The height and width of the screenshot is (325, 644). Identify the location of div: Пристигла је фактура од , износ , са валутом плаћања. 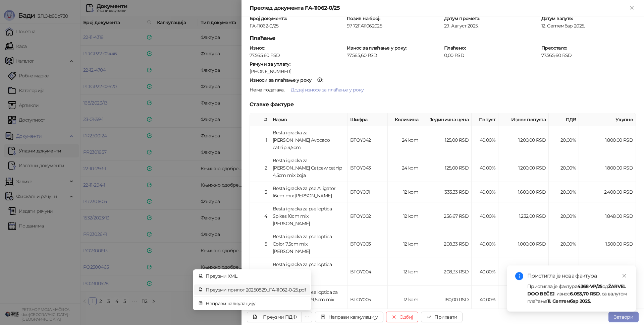
(578, 294).